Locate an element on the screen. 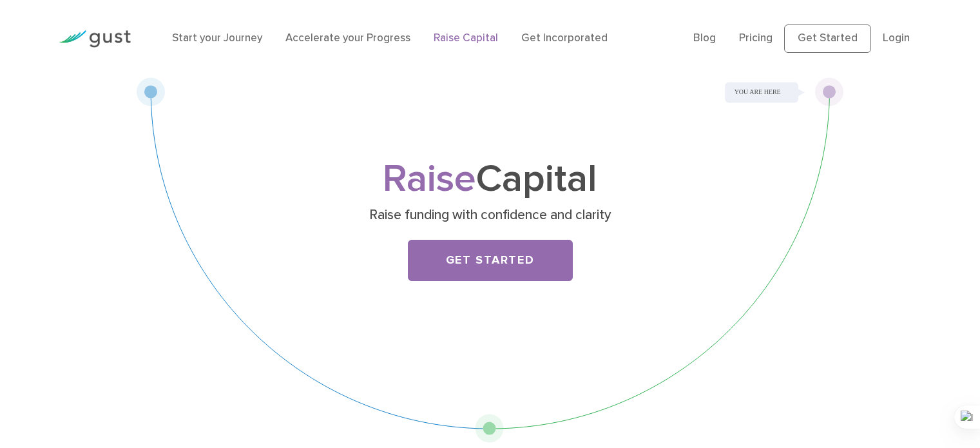  h1: Capital is located at coordinates (491, 179).